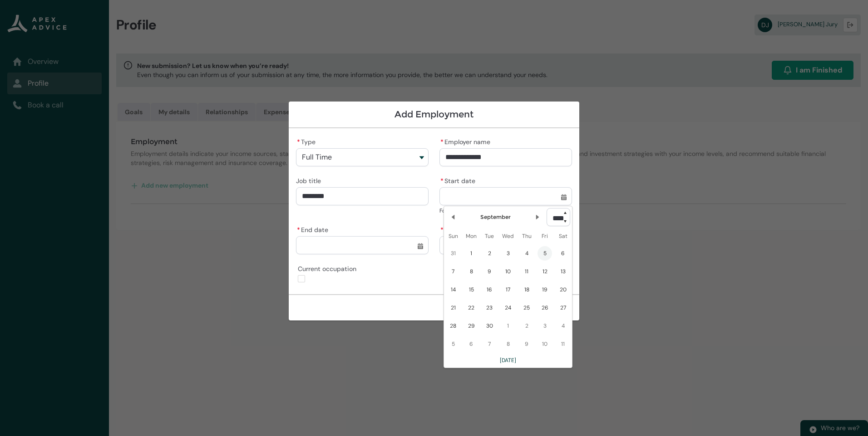  I want to click on label: Job title, so click(310, 180).